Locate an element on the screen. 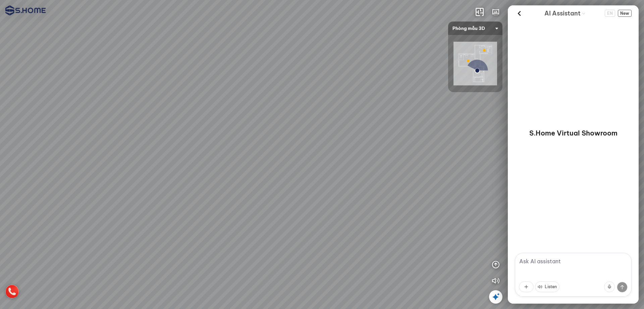  button: New Chat is located at coordinates (625, 13).